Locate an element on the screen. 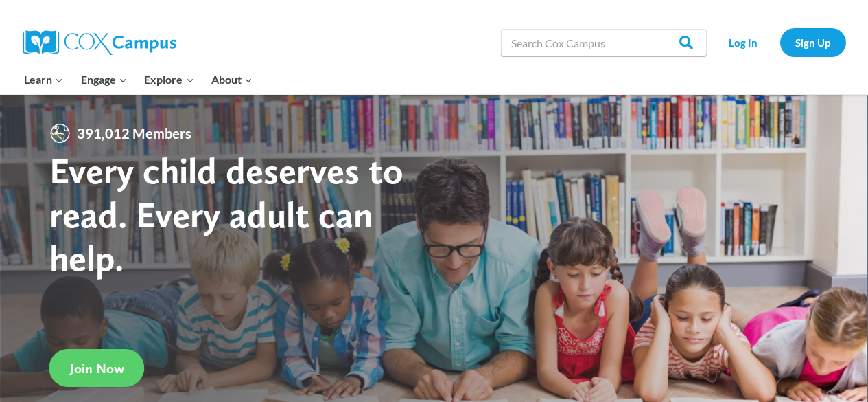 This screenshot has height=402, width=868. a: Sign Up is located at coordinates (813, 42).